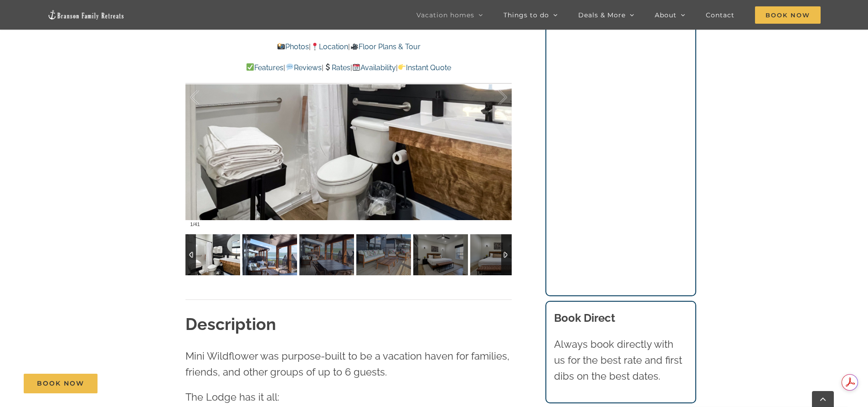  Describe the element at coordinates (213, 255) in the screenshot. I see `img: 07-Wildflower-Lodge-at-Table-Rock-Lake-Branson-Family-Retreats-vacation-home-rental-1149-scaled.j...` at that location.